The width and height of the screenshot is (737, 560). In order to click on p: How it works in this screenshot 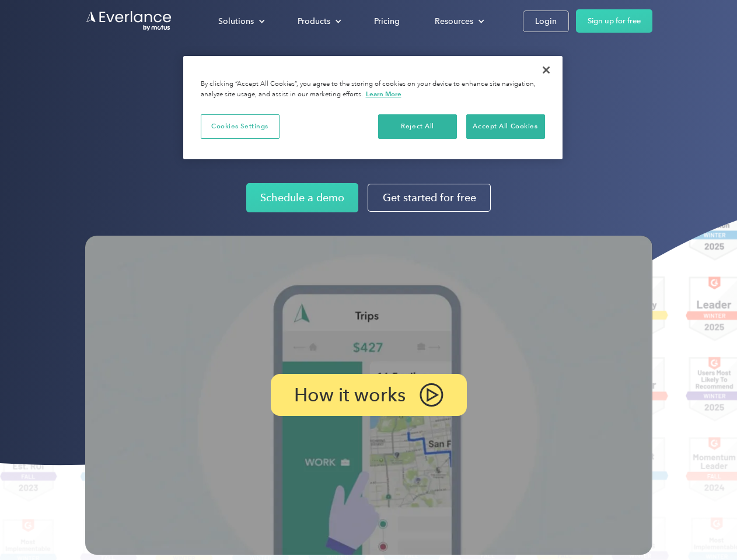, I will do `click(349, 395)`.